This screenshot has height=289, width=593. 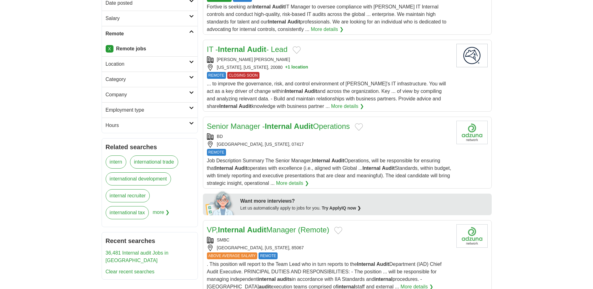 What do you see at coordinates (243, 75) in the screenshot?
I see `span: CLOSING SOON` at bounding box center [243, 75].